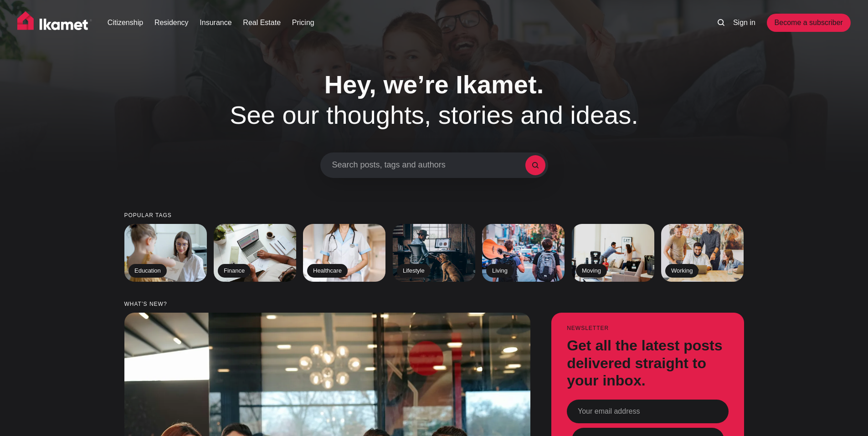 This screenshot has height=436, width=868. Describe the element at coordinates (429, 166) in the screenshot. I see `span: Search posts, tags and authors` at that location.